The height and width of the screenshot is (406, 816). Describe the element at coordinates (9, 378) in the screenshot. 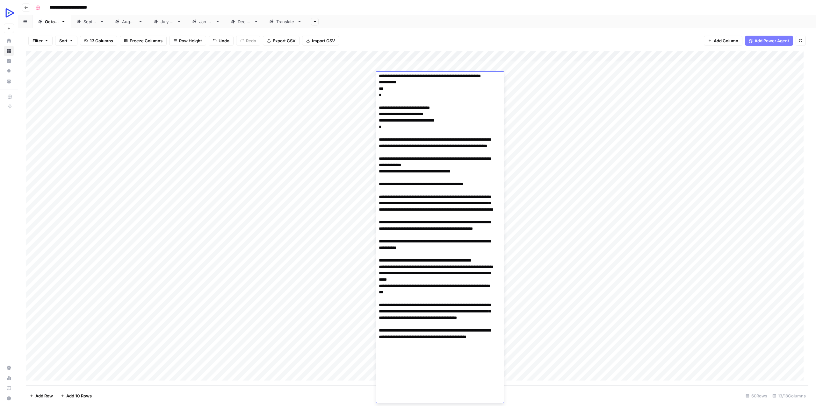

I see `a: Usage` at that location.